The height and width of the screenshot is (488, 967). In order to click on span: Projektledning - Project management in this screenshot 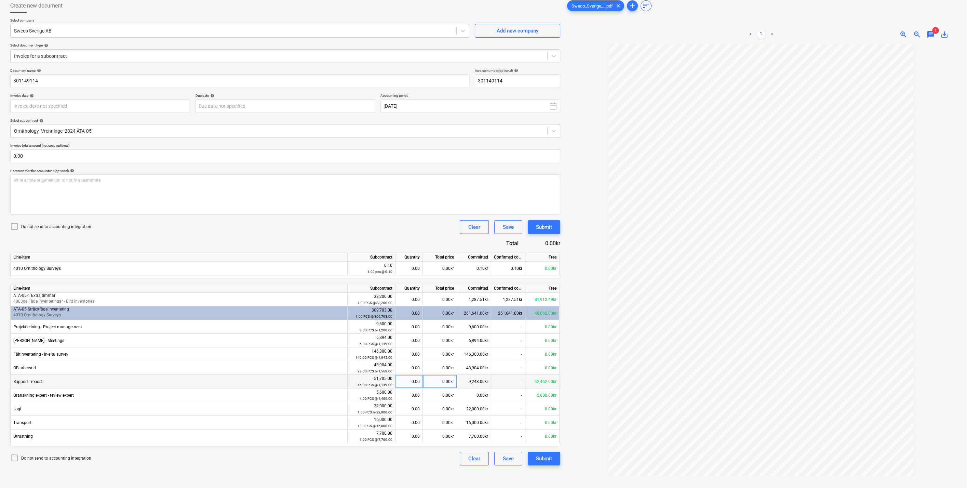, I will do `click(48, 327)`.